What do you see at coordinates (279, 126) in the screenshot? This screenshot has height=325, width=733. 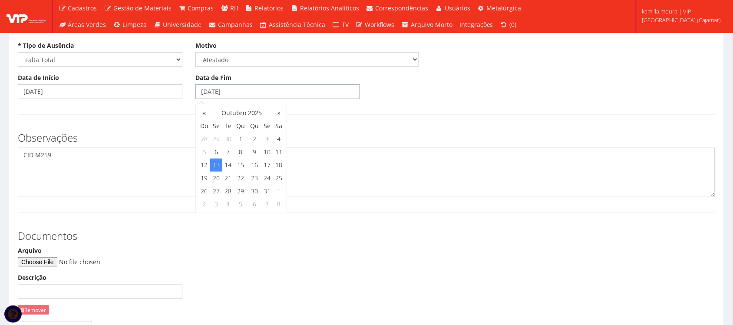 I see `th: Sa` at bounding box center [279, 126].